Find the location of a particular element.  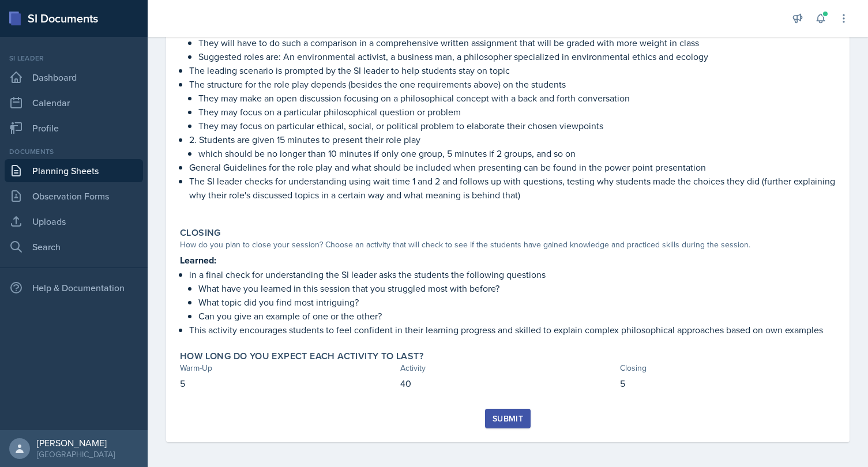

div: Warm-Up is located at coordinates (288, 368).